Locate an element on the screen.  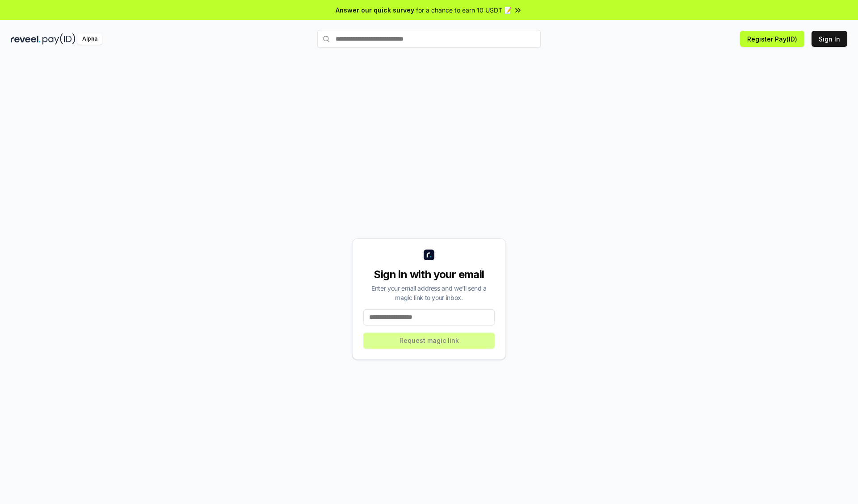
img: pay_id is located at coordinates (59, 39).